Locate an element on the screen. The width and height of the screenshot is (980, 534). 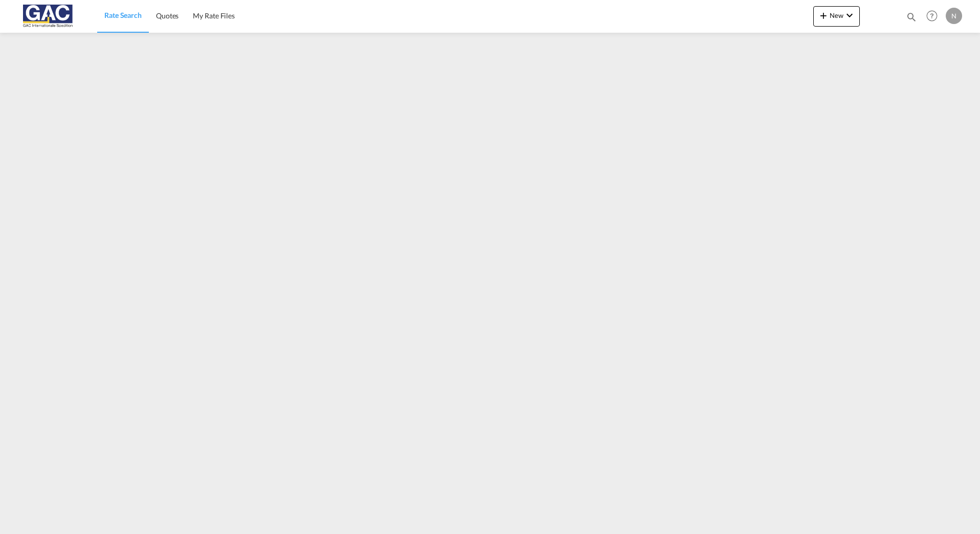
span: Help is located at coordinates (932, 16).